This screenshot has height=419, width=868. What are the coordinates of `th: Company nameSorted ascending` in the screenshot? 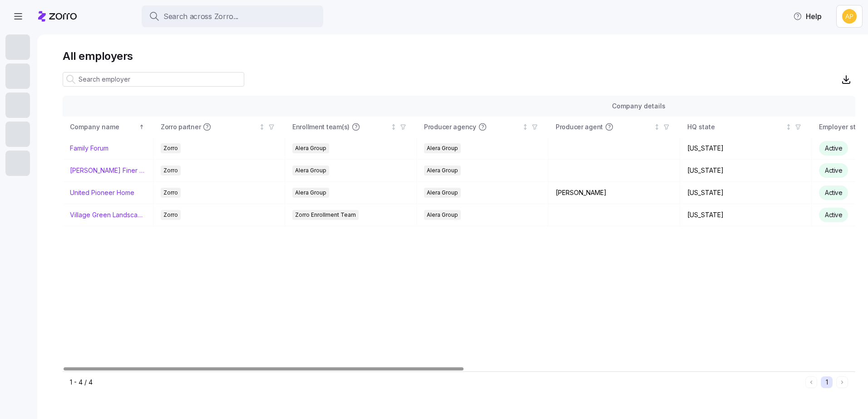 It's located at (108, 127).